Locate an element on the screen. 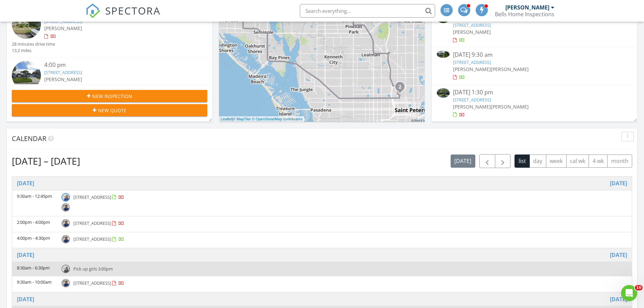  td: 8:30am - 6:30pm is located at coordinates (34, 269).